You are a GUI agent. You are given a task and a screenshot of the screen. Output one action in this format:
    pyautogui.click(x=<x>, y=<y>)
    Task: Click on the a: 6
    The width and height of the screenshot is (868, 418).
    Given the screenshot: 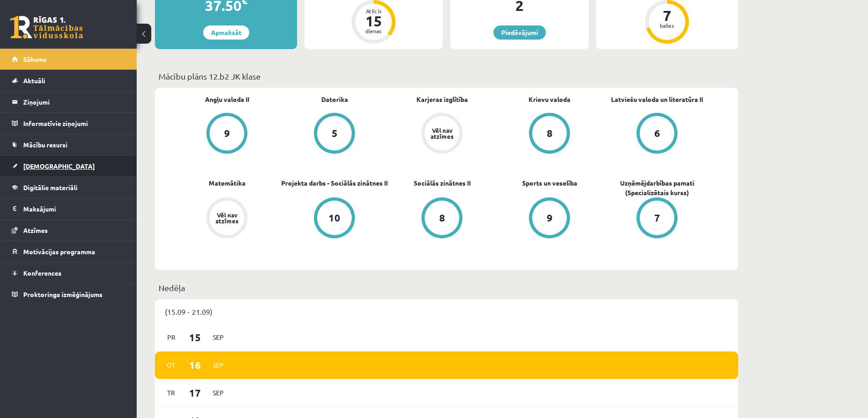 What is the action you would take?
    pyautogui.click(x=657, y=134)
    